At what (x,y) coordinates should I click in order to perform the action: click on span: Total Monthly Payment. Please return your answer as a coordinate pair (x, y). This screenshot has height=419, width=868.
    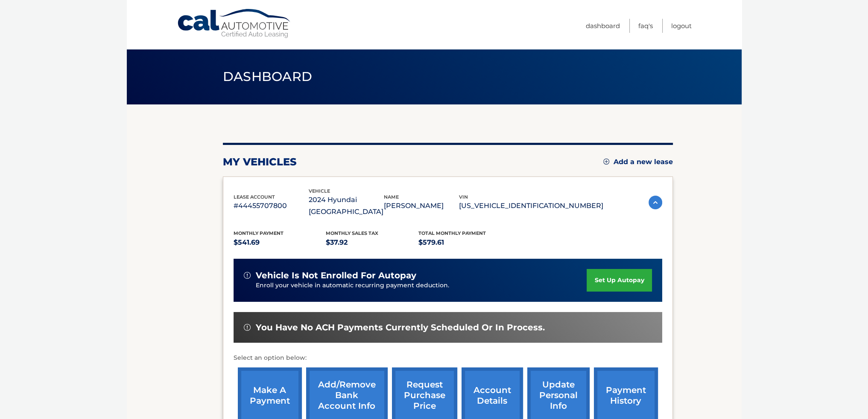
    Looking at the image, I should click on (452, 233).